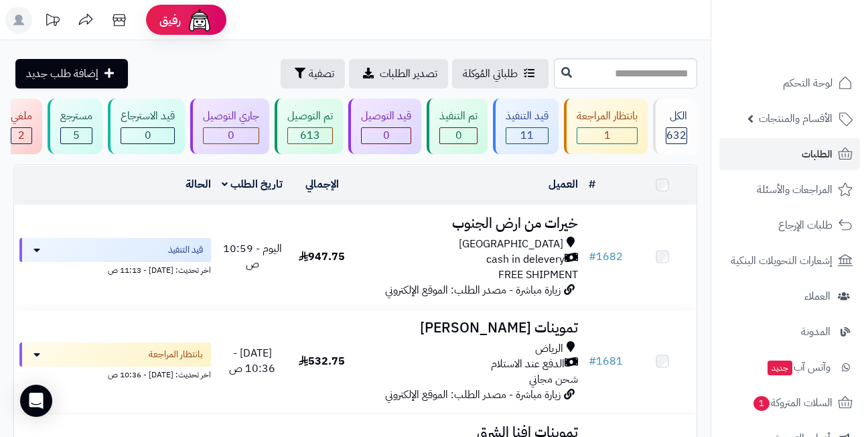 This screenshot has height=437, width=868. What do you see at coordinates (253, 256) in the screenshot?
I see `span: اليوم - 10:59 ص` at bounding box center [253, 256].